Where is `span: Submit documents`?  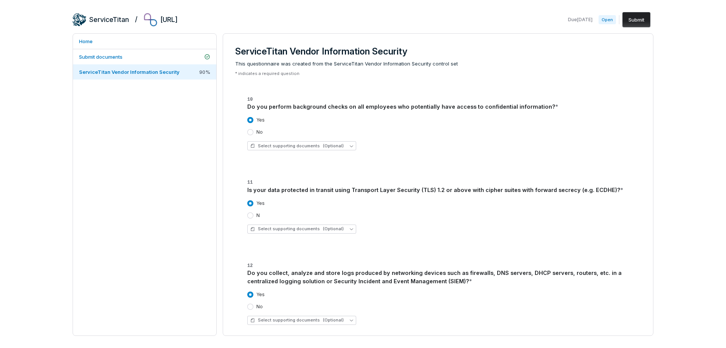 span: Submit documents is located at coordinates (101, 57).